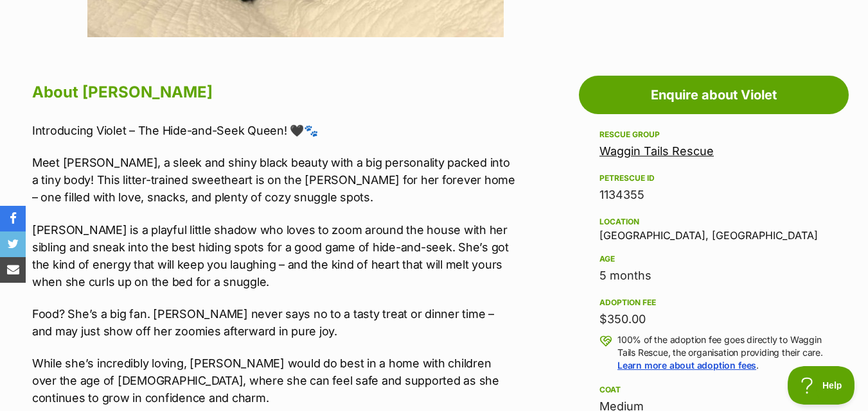 The image size is (868, 411). Describe the element at coordinates (714, 276) in the screenshot. I see `div: 5 months` at that location.